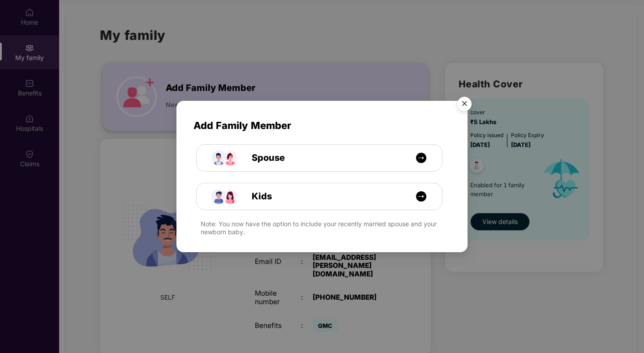 The width and height of the screenshot is (644, 353). Describe the element at coordinates (322, 126) in the screenshot. I see `span: Add Family Member` at that location.